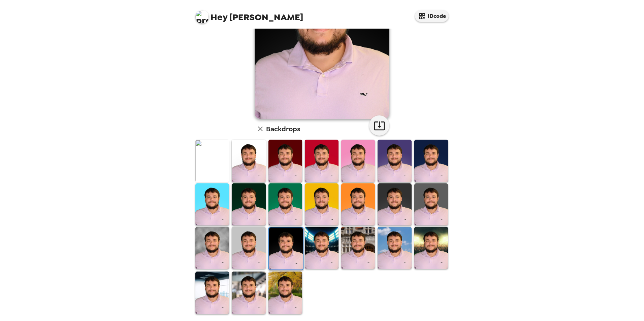 Image resolution: width=644 pixels, height=321 pixels. Describe the element at coordinates (283, 129) in the screenshot. I see `h6: Backdrops` at that location.